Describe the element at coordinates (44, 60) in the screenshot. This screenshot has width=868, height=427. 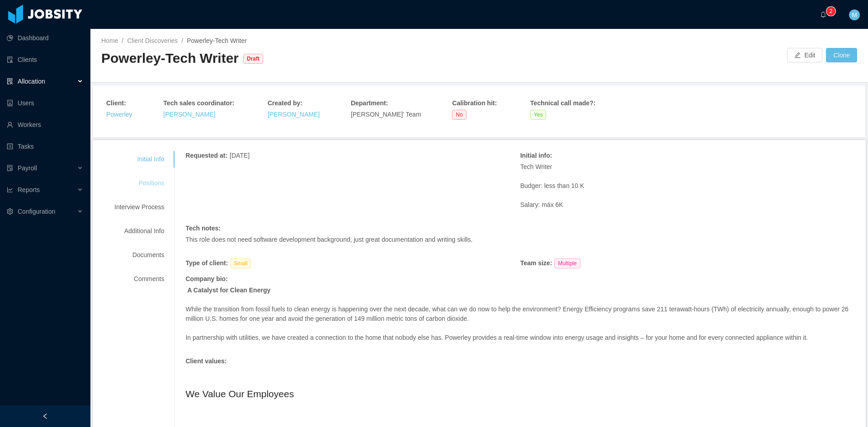
I see `a: icon: auditClients` at that location.